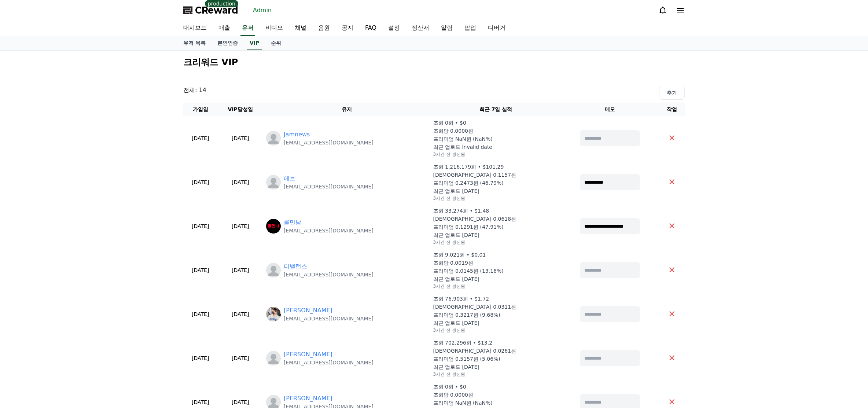 The image size is (868, 408). What do you see at coordinates (273, 314) in the screenshot?
I see `img: https://lh3.googleusercontent.com/a/ACg8ocKhW7DOSSxXEahyzMVGynu3e6j2-ZuN91Drsi2gr1YUW94qyoz8=s96-c` at bounding box center [273, 314].